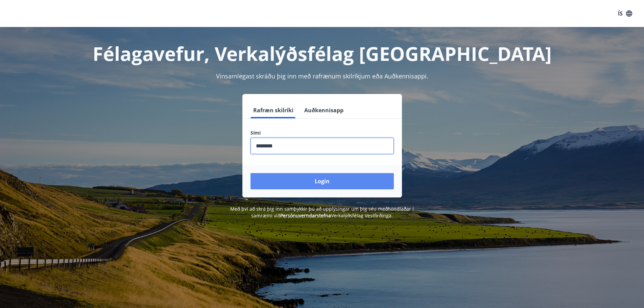 Image resolution: width=644 pixels, height=308 pixels. Describe the element at coordinates (322, 181) in the screenshot. I see `button: Login` at that location.